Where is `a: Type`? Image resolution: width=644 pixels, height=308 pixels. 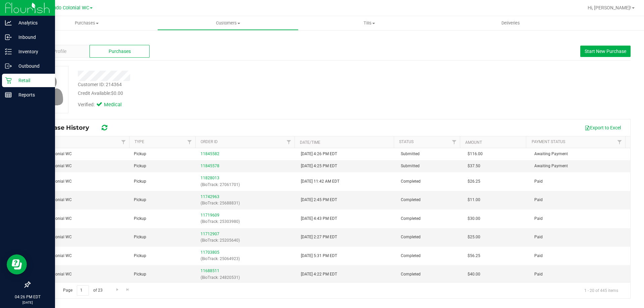 a: Type is located at coordinates (139, 142).